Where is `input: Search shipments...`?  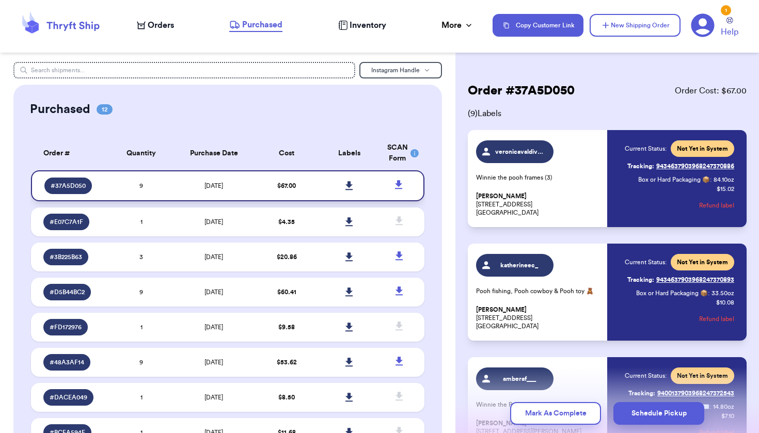
input: Search shipments... is located at coordinates (184, 70).